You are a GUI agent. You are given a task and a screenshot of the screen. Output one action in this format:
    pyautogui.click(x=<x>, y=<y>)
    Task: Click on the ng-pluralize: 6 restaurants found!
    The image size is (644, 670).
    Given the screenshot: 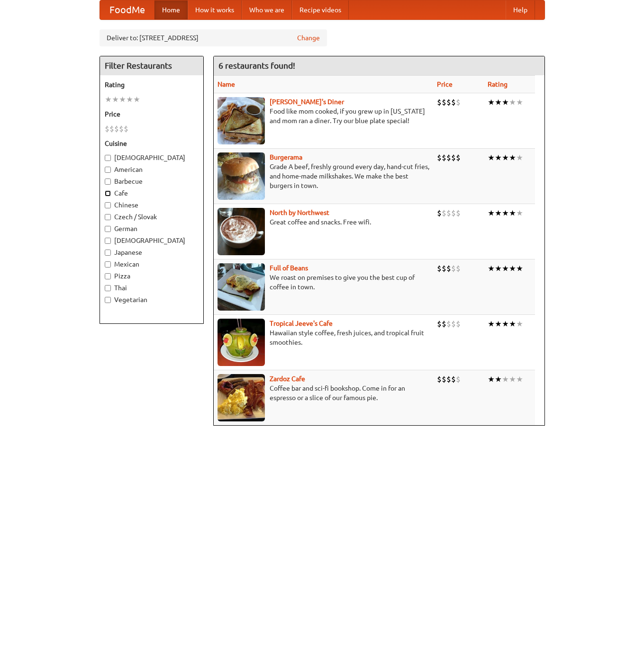 What is the action you would take?
    pyautogui.click(x=257, y=65)
    